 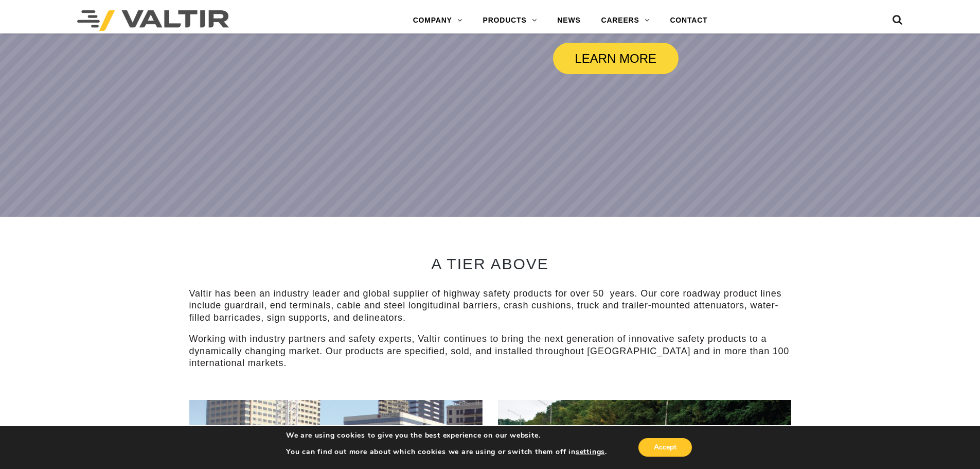 I want to click on a: NEWS, so click(x=569, y=21).